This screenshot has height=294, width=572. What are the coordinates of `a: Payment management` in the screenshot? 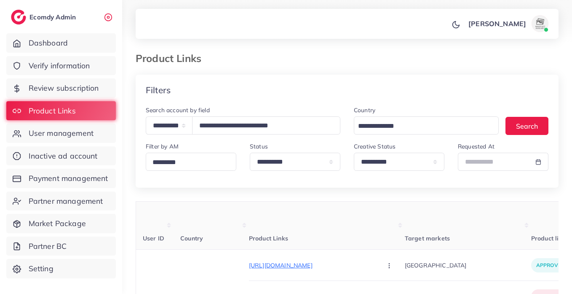 It's located at (61, 178).